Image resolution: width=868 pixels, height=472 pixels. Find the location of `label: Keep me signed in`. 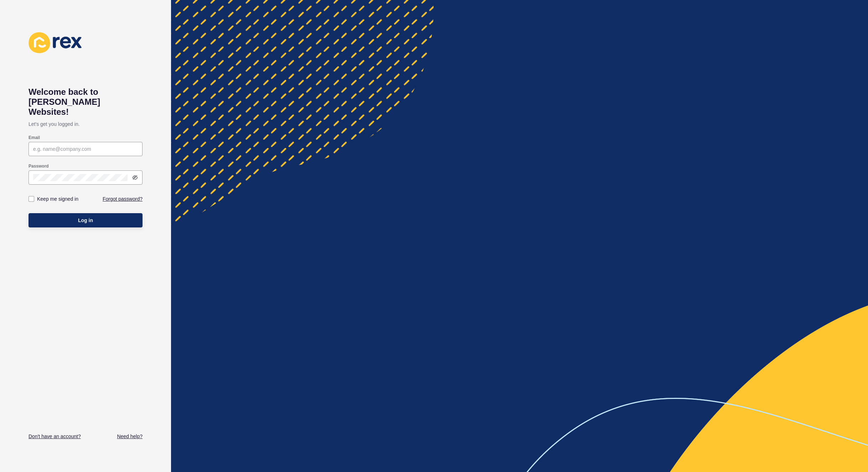

label: Keep me signed in is located at coordinates (58, 199).